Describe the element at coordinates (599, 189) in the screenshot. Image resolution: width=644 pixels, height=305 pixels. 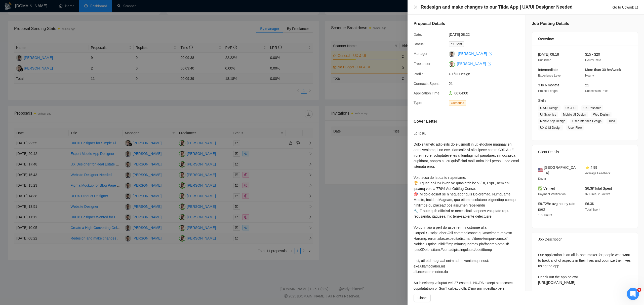
I see `span: $6.3K Total Spent` at that location.